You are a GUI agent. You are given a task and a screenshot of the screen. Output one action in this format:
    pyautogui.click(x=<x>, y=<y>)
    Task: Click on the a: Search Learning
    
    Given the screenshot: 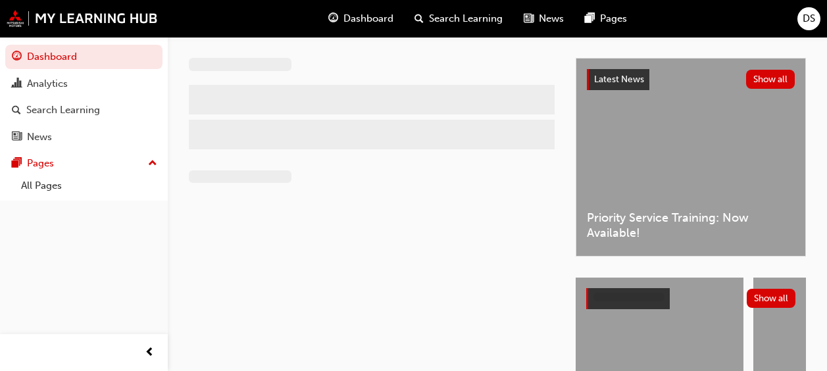 What is the action you would take?
    pyautogui.click(x=84, y=110)
    